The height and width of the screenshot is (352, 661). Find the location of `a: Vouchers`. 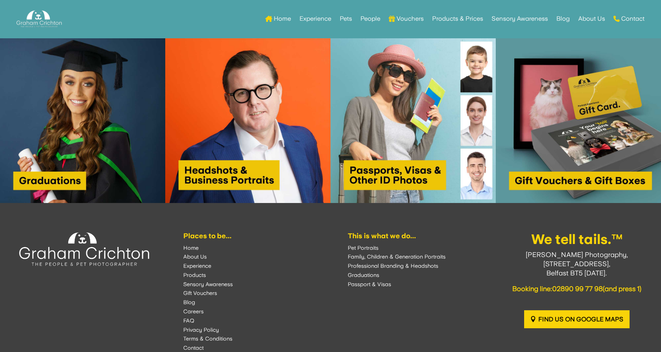

a: Vouchers is located at coordinates (406, 19).